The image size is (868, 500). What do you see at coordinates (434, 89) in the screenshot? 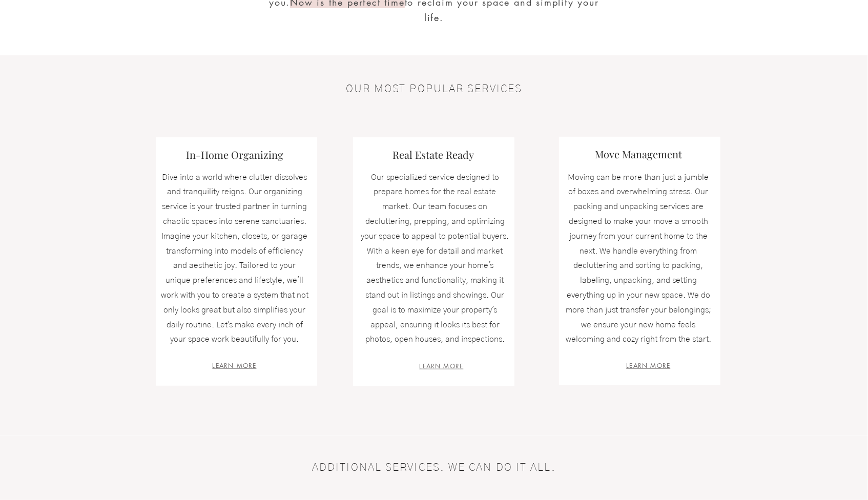
I see `span: OUR MOST POPULAR SERVICES` at bounding box center [434, 89].